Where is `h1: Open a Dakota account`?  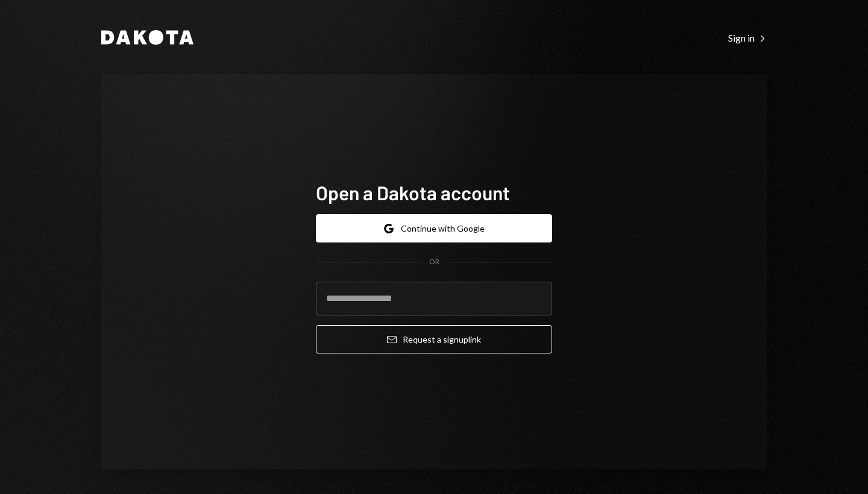
h1: Open a Dakota account is located at coordinates (434, 193).